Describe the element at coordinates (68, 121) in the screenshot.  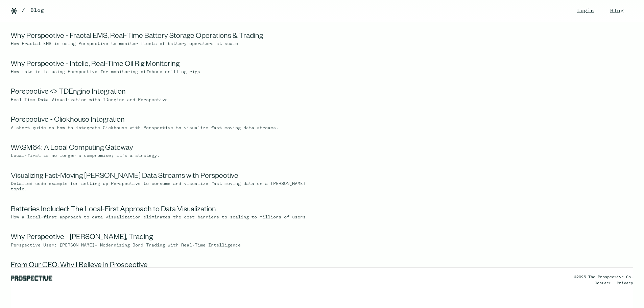
I see `a: Perspective - Clickhouse Integration` at that location.